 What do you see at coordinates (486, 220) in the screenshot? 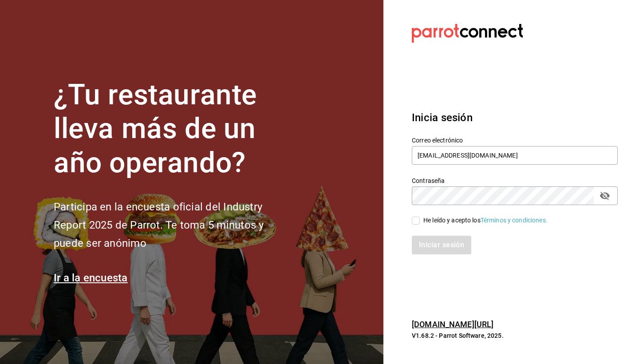
I see `div: He leído y acepto los` at bounding box center [486, 220].